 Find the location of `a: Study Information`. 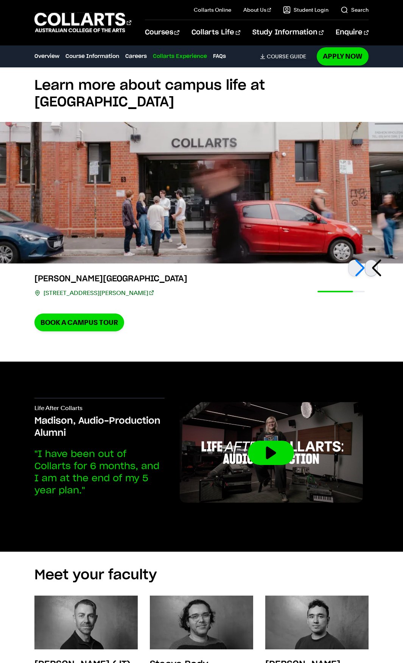

a: Study Information is located at coordinates (288, 33).